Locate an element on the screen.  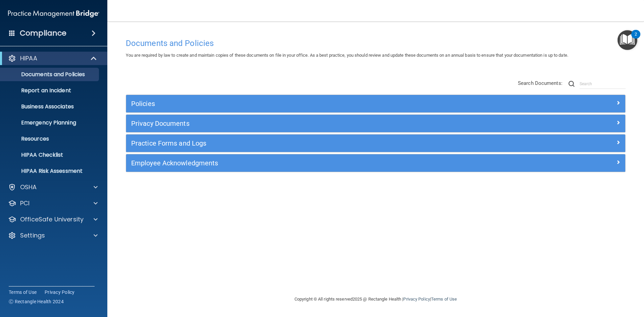
a: Policies is located at coordinates (375, 104).